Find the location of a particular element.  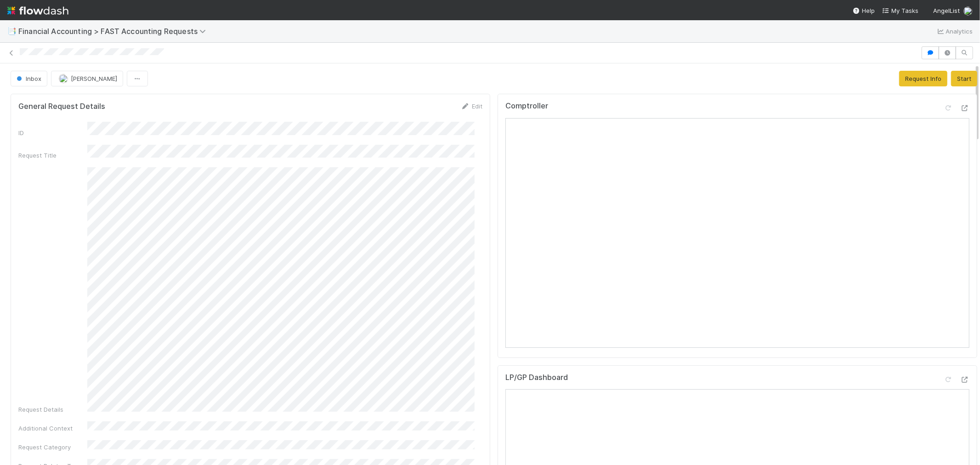

span: My Tasks is located at coordinates (900, 10).